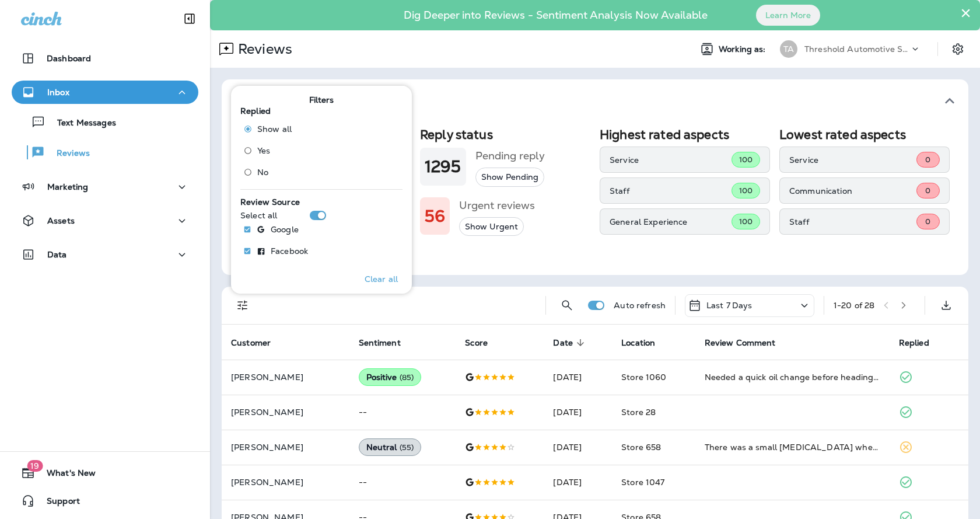 Image resolution: width=980 pixels, height=519 pixels. What do you see at coordinates (390, 447) in the screenshot?
I see `div: Neutral` at bounding box center [390, 447].